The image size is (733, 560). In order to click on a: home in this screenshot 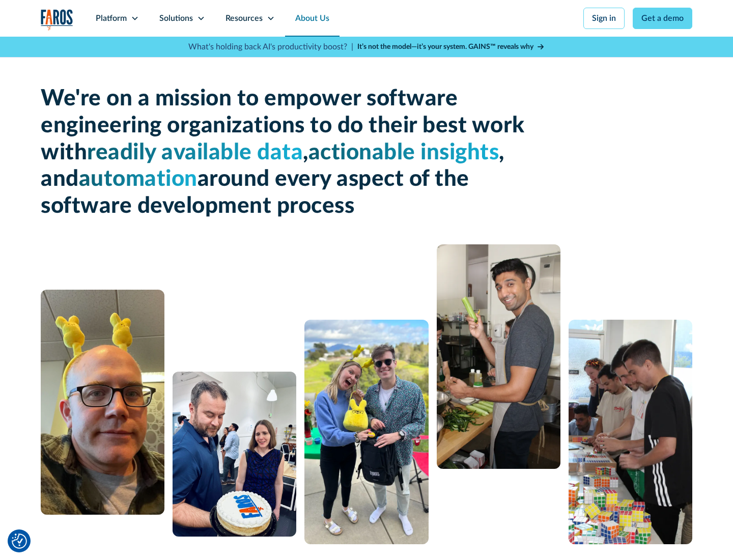, I will do `click(57, 19)`.